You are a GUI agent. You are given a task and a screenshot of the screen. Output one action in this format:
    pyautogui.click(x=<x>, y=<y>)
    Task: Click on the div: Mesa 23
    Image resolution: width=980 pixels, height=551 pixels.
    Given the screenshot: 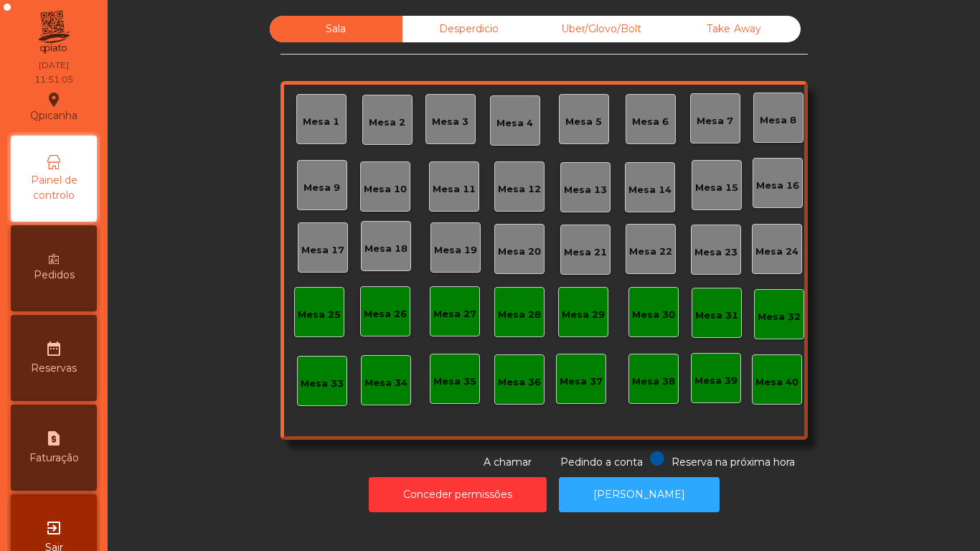 What is the action you would take?
    pyautogui.click(x=716, y=253)
    